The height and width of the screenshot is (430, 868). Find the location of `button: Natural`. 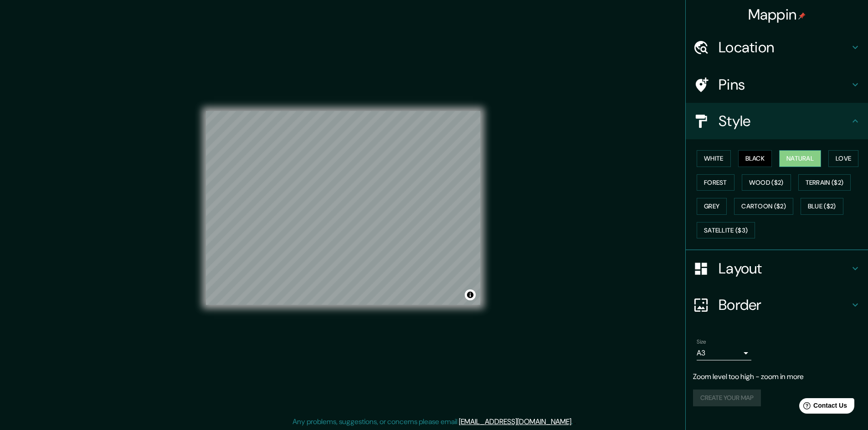

button: Natural is located at coordinates (800, 158).